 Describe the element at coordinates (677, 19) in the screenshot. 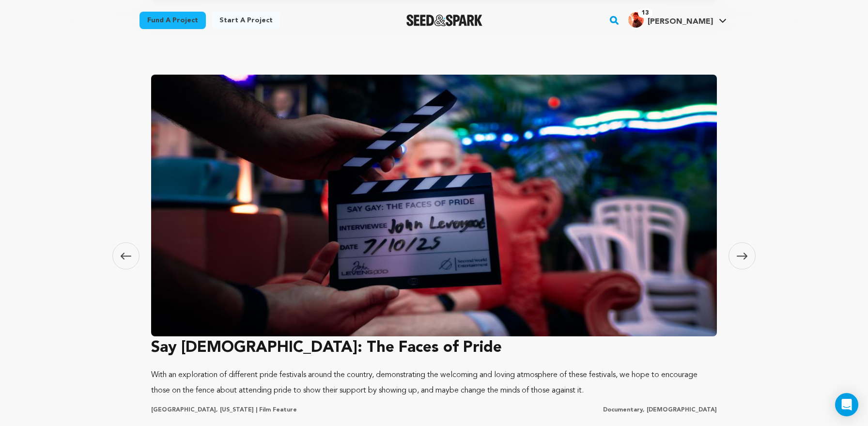

I see `a: Morgan S.'s Profile` at that location.